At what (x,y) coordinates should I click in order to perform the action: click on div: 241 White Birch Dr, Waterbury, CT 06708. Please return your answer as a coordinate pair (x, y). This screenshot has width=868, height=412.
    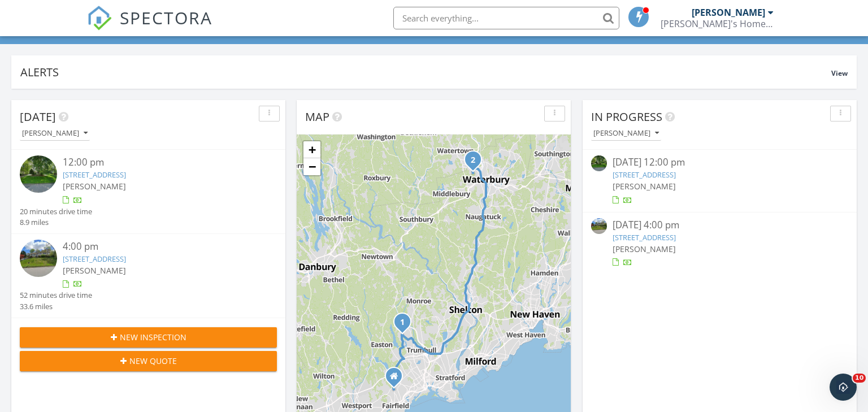
    Looking at the image, I should click on (476, 163).